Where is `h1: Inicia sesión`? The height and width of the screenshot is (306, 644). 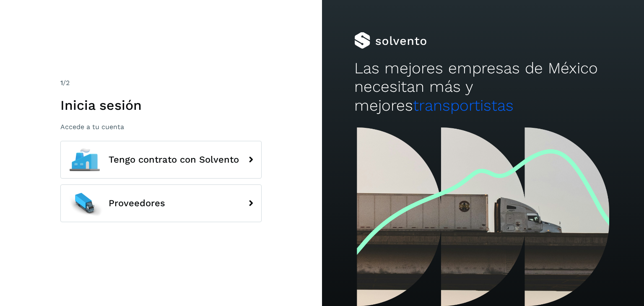 h1: Inicia sesión is located at coordinates (161, 105).